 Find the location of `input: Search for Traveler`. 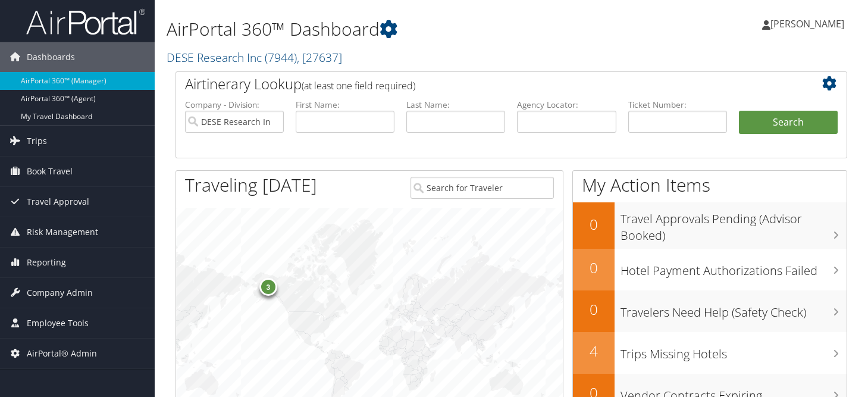

input: Search for Traveler is located at coordinates (482, 188).